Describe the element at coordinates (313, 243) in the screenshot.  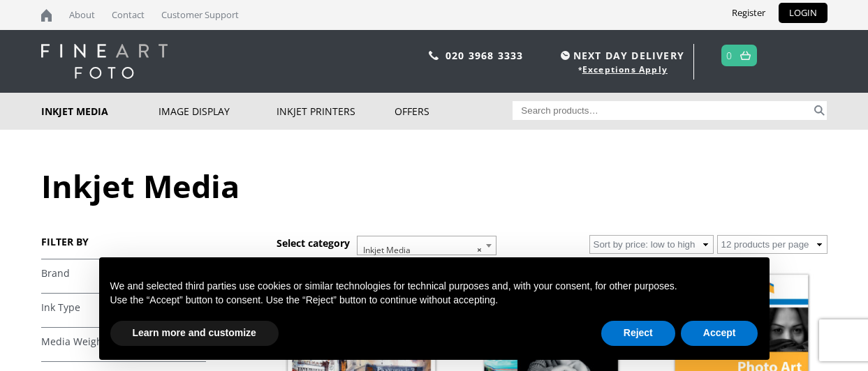
I see `h3: Select category` at that location.